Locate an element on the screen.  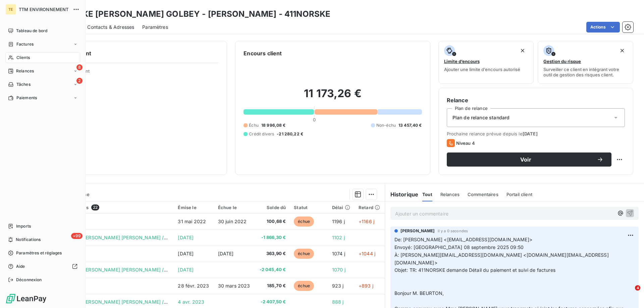
span: 1070 j is located at coordinates (339, 269).